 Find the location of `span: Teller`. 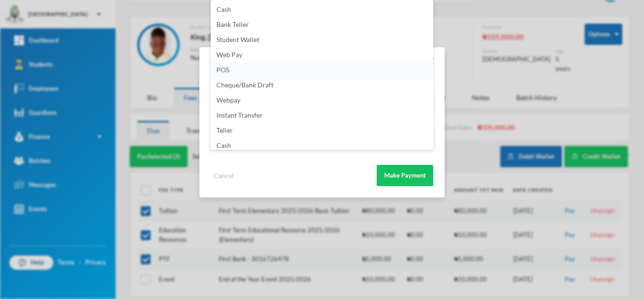

span: Teller is located at coordinates (225, 130).